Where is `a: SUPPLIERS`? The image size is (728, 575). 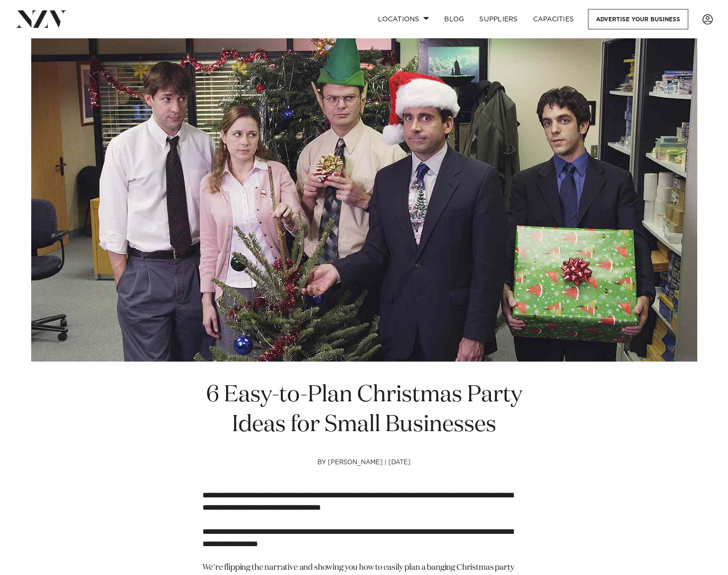
a: SUPPLIERS is located at coordinates (498, 19).